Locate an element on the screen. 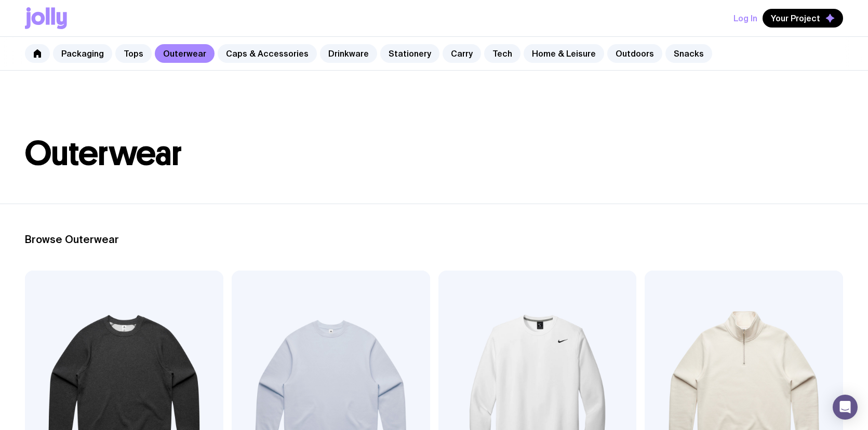  button: Log In is located at coordinates (745, 19).